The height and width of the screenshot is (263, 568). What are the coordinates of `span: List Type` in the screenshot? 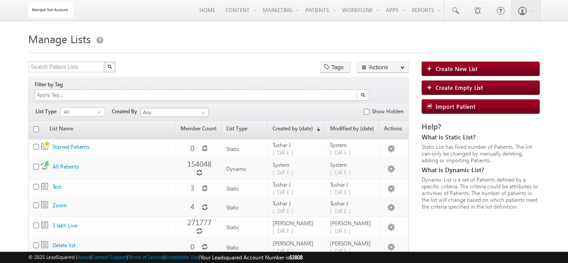 It's located at (48, 111).